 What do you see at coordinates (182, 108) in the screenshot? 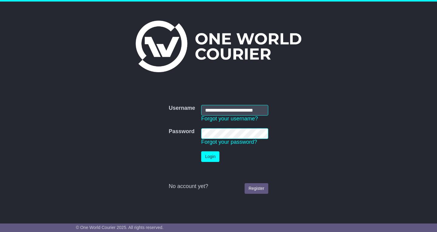
I see `label: Username` at bounding box center [182, 108].